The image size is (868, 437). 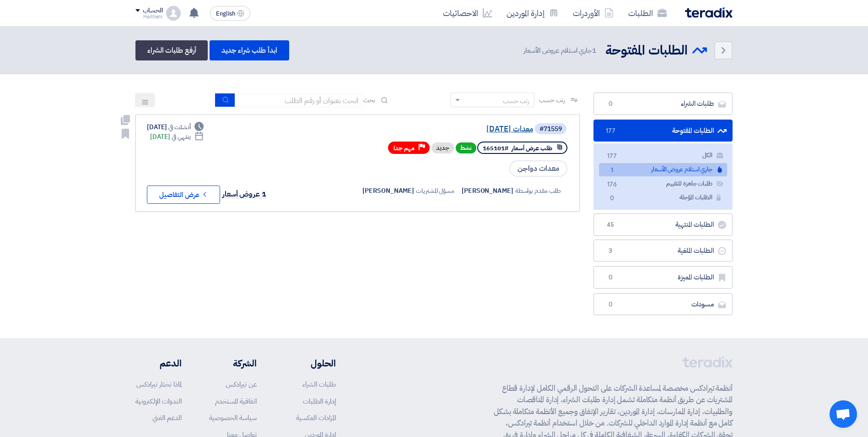 What do you see at coordinates (663, 155) in the screenshot?
I see `a: الكل` at bounding box center [663, 155].